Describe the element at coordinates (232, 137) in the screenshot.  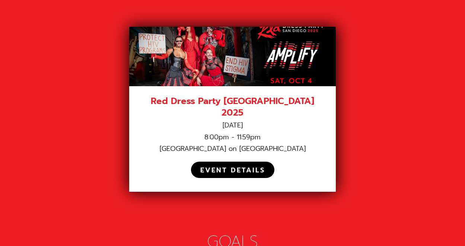
I see `div: 8:00pm - 11:59pm` at that location.